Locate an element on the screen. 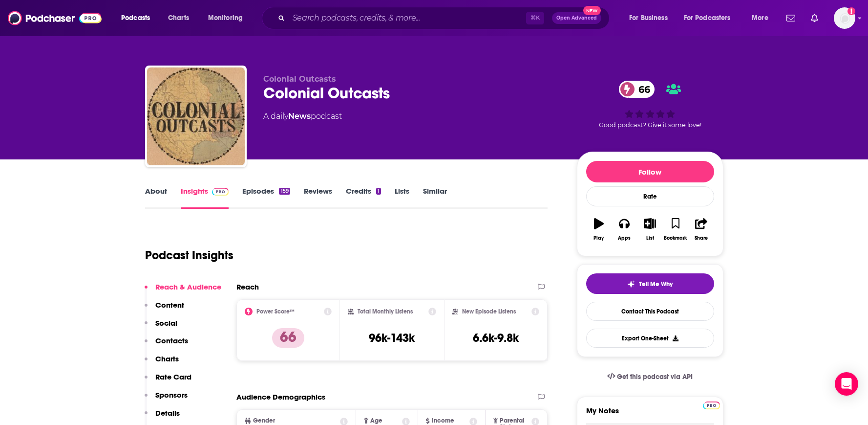 Image resolution: width=868 pixels, height=425 pixels. p: Contacts is located at coordinates (172, 340).